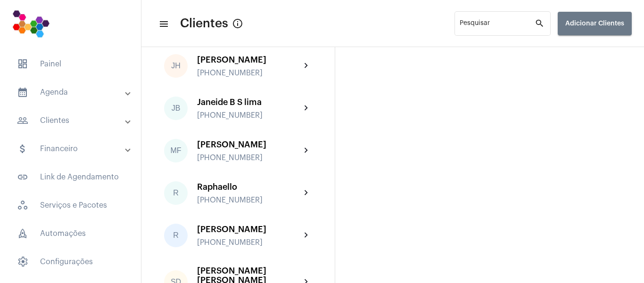 The height and width of the screenshot is (283, 644). What do you see at coordinates (71, 92) in the screenshot?
I see `mat-panel-title: Agenda` at bounding box center [71, 92].